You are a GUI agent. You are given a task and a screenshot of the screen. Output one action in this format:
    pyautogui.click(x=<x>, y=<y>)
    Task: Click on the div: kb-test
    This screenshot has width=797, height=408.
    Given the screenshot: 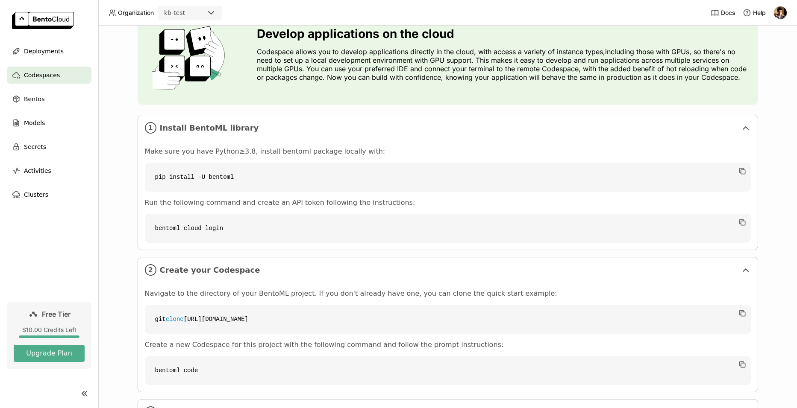 What is the action you would take?
    pyautogui.click(x=174, y=13)
    